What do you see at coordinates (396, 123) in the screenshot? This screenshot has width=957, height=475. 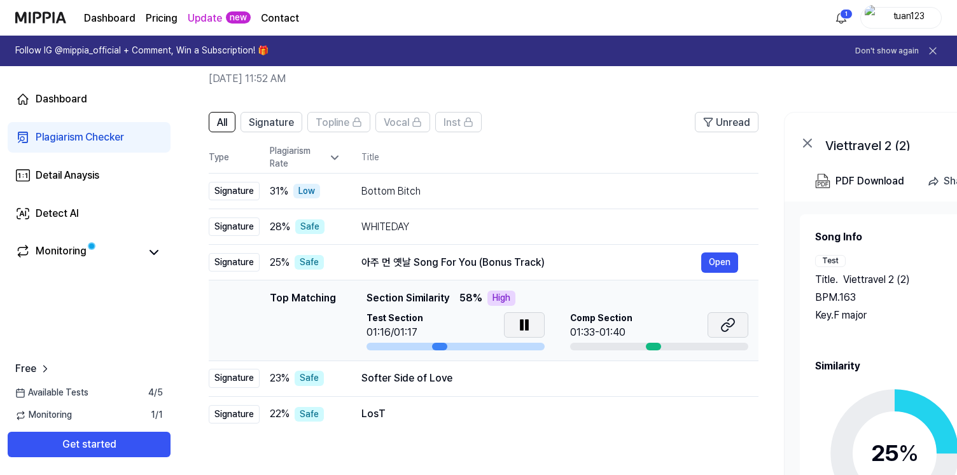 I see `span: Vocal` at bounding box center [396, 123].